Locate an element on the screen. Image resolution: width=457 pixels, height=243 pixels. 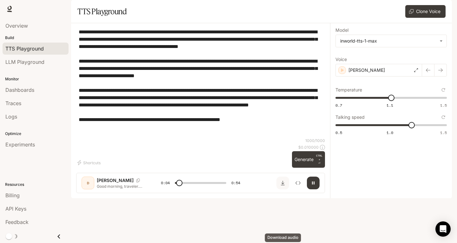
p: Model is located at coordinates (342, 30).